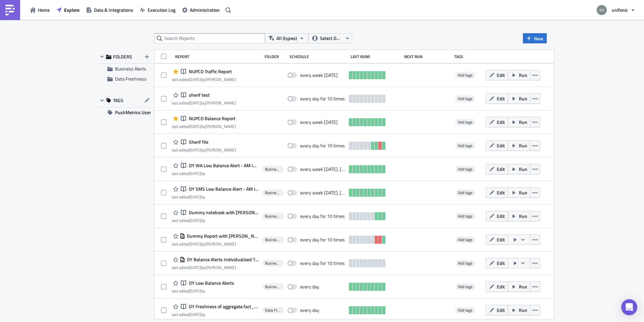 The image size is (644, 322). I want to click on span: OY Low Balance Alerts, so click(211, 283).